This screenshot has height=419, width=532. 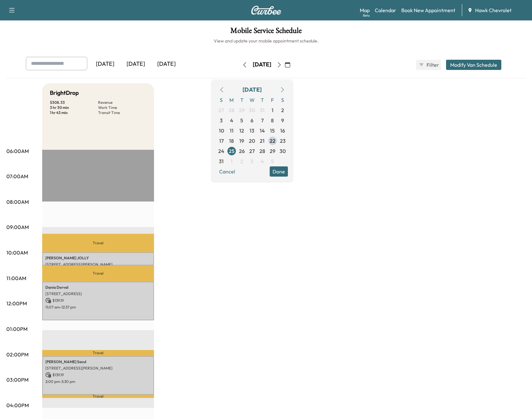 I want to click on span: 11, so click(x=232, y=131).